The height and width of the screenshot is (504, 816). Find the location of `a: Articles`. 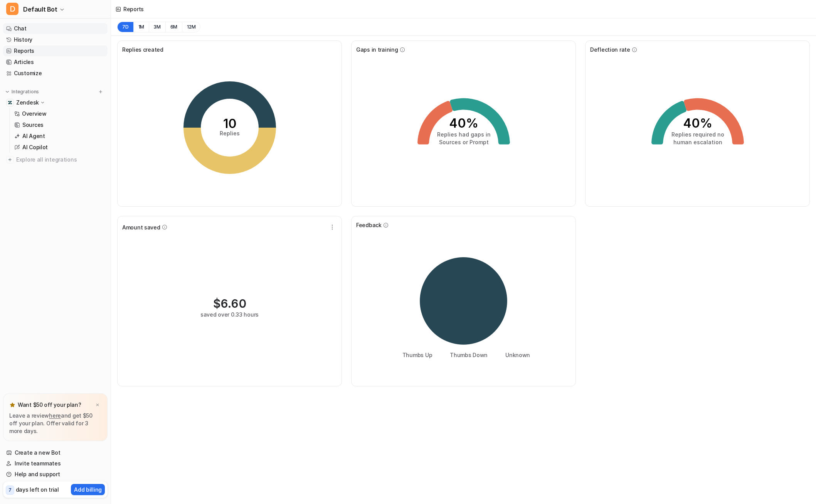

a: Articles is located at coordinates (55, 62).